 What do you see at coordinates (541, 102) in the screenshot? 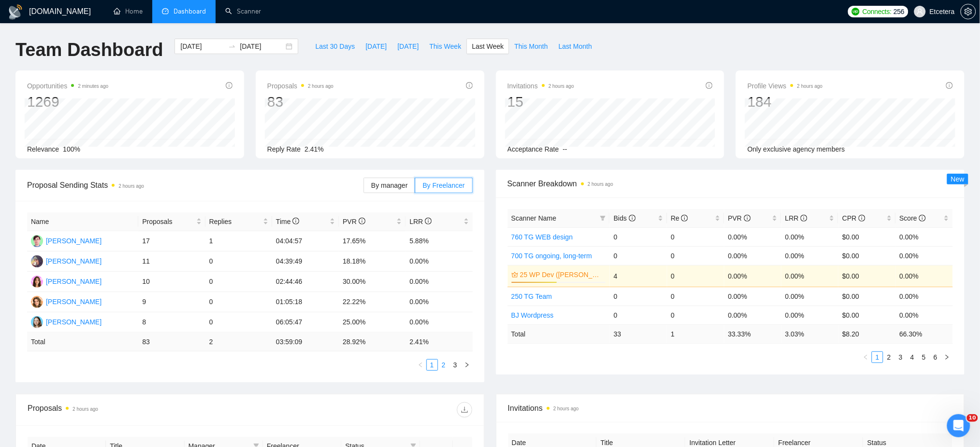
I see `div: 15` at bounding box center [541, 102].